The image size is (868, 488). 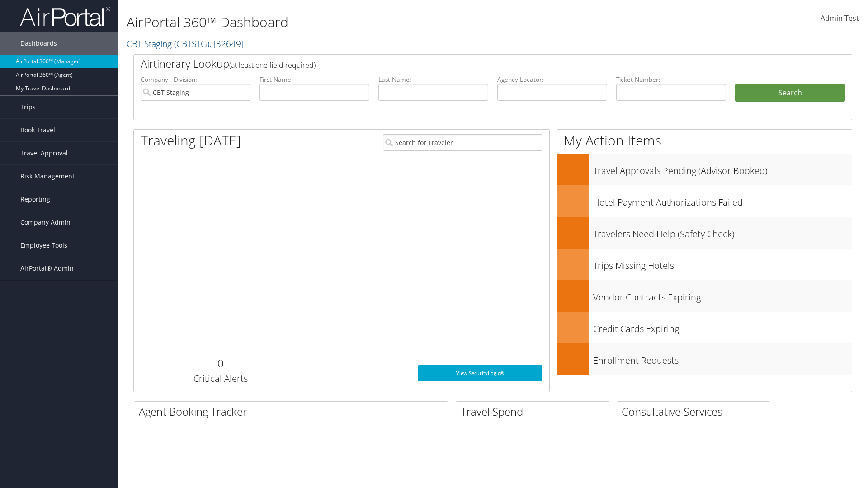 What do you see at coordinates (192, 43) in the screenshot?
I see `span: ( CBTSTG )` at bounding box center [192, 43].